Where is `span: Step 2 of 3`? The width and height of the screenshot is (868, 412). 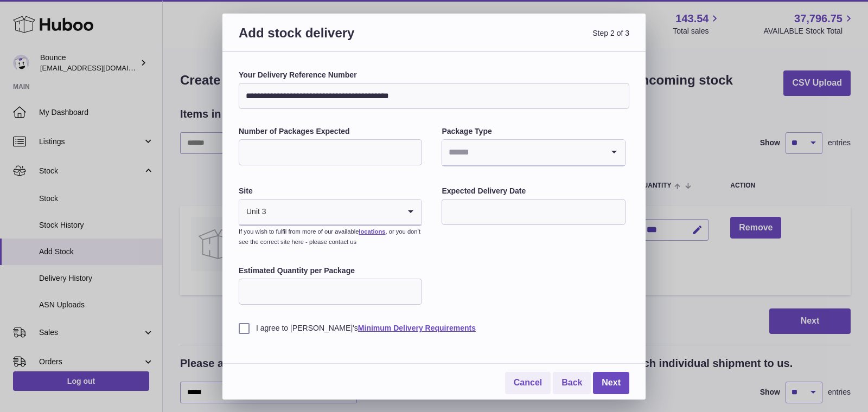
span: Step 2 of 3 is located at coordinates (531, 39).